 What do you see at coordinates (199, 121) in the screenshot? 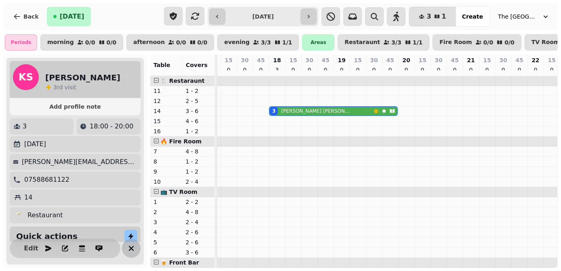
I see `p: 4 - 6` at bounding box center [199, 121].